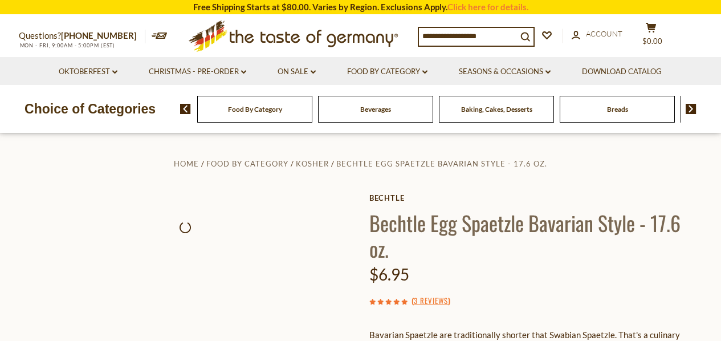  I want to click on a: On Sale, so click(296, 72).